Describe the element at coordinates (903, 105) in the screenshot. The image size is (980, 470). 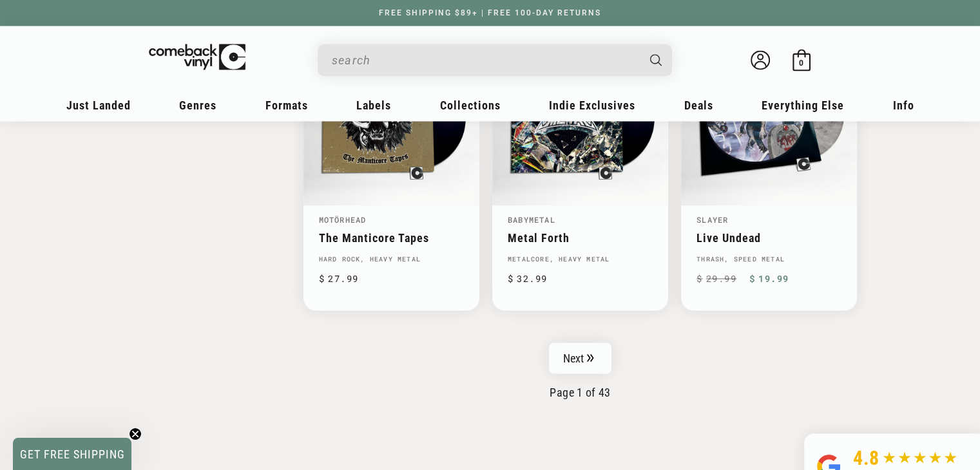
I see `span: Info` at that location.